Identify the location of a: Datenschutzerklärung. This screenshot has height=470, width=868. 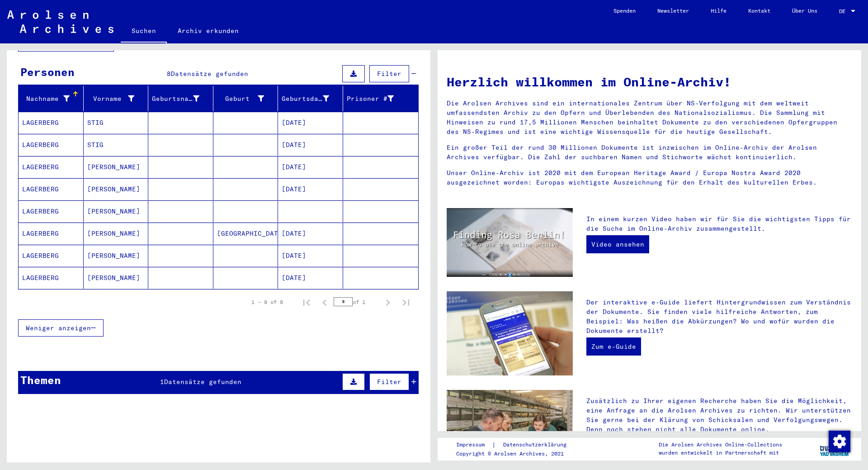
(537, 444).